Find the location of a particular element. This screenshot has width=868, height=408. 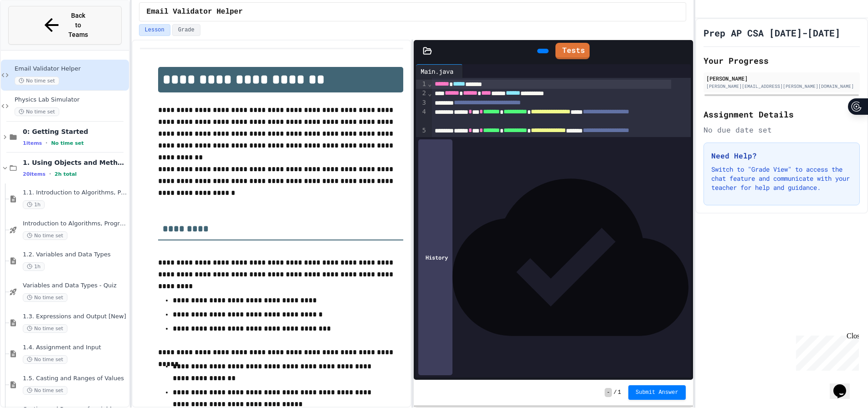

div: 3 is located at coordinates (422, 103).